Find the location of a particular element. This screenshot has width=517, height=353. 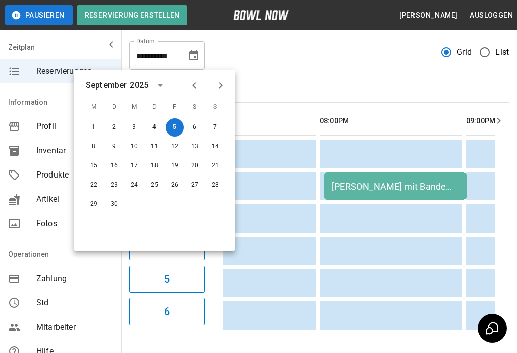

button: 19. Sep. 2025 is located at coordinates (175, 166).